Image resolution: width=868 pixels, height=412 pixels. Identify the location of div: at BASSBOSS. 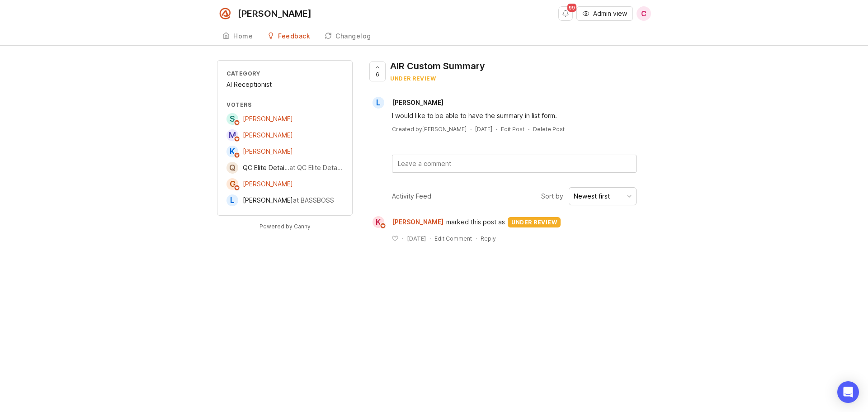
(313, 201).